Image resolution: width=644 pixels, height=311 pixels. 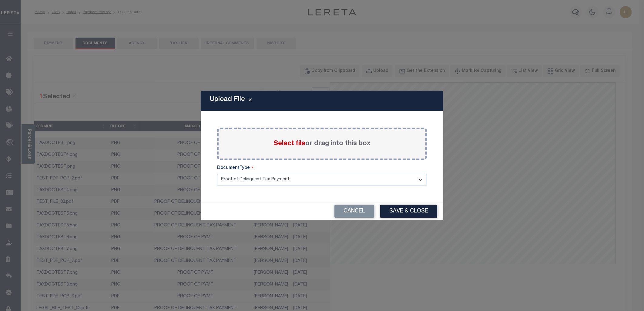 What do you see at coordinates (354, 211) in the screenshot?
I see `button: Cancel` at bounding box center [354, 211].